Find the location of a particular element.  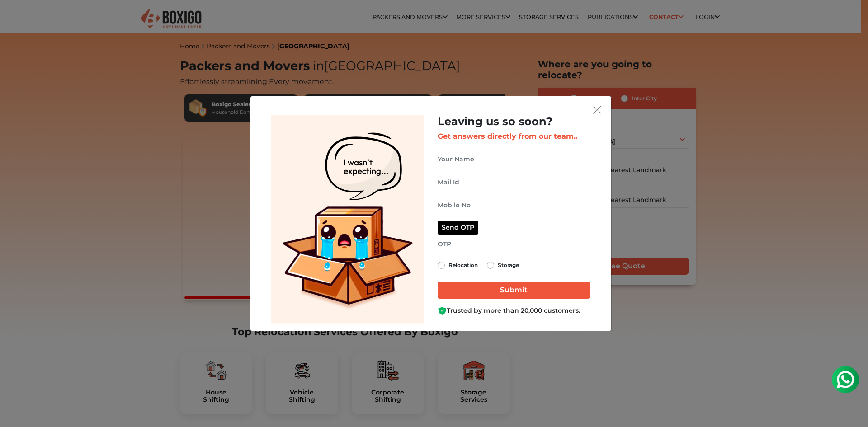

img: Lead Welcome Image is located at coordinates (348, 219).